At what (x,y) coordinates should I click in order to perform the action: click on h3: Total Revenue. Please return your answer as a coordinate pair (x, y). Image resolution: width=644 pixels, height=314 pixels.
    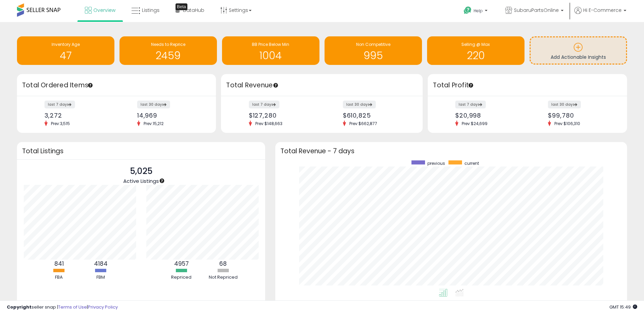
    Looking at the image, I should click on (322, 85).